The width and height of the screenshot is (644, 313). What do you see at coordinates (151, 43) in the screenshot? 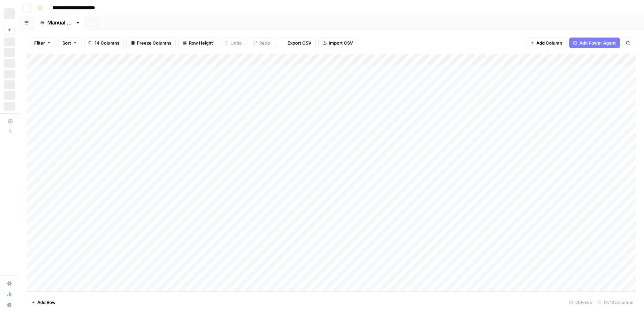
I see `button: Freeze Columns` at bounding box center [151, 43].